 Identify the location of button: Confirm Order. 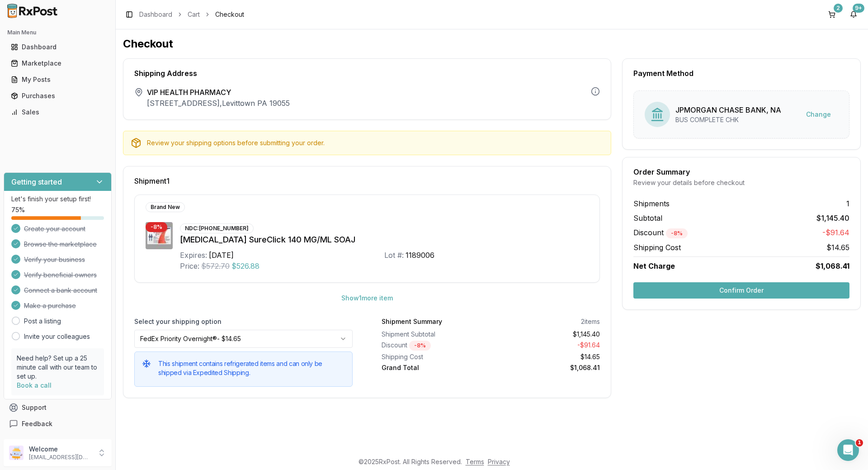
(741, 291).